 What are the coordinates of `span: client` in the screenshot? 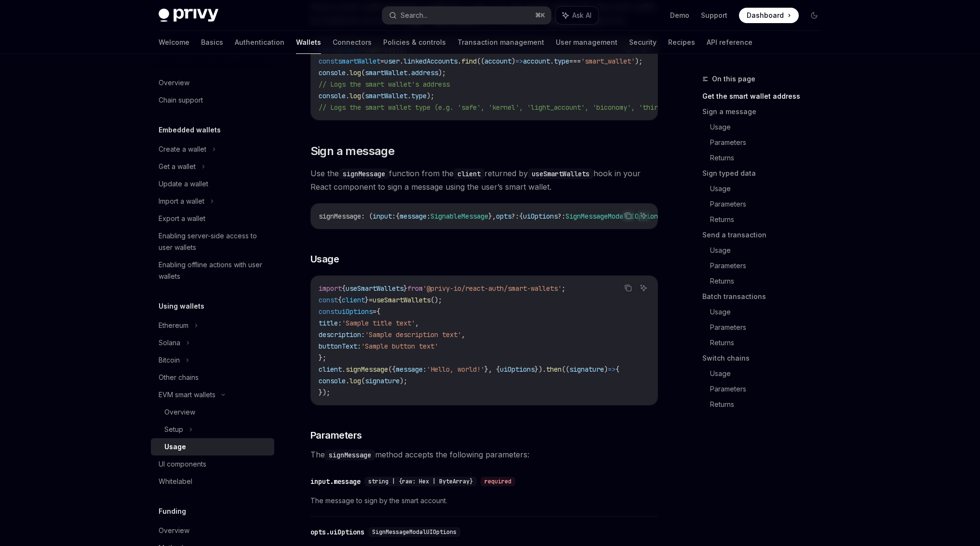 It's located at (353, 300).